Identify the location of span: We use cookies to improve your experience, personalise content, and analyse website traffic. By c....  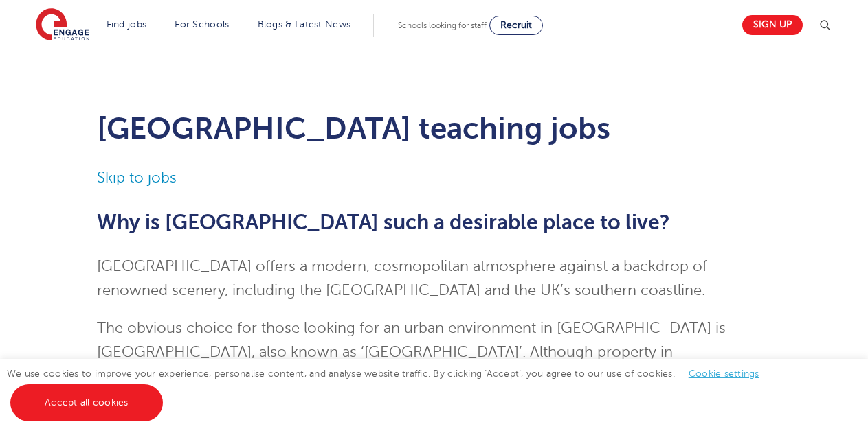
(389, 388).